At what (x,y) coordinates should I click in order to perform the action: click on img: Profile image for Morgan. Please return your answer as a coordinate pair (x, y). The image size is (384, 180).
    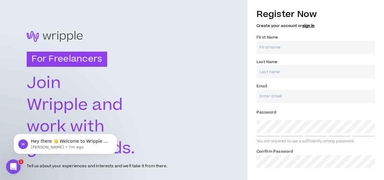
    Looking at the image, I should click on (19, 23).